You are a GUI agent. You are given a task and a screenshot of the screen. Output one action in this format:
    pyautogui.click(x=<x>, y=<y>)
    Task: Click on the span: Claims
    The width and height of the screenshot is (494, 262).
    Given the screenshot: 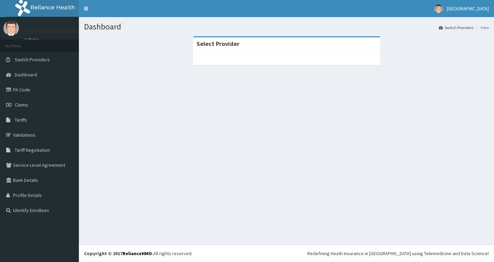 What is the action you would take?
    pyautogui.click(x=21, y=105)
    